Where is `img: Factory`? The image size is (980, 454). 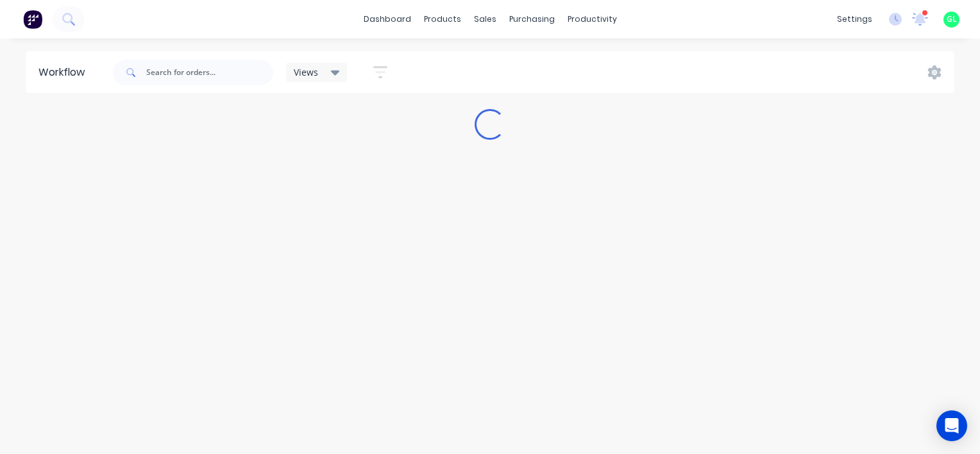
img: Factory is located at coordinates (33, 19).